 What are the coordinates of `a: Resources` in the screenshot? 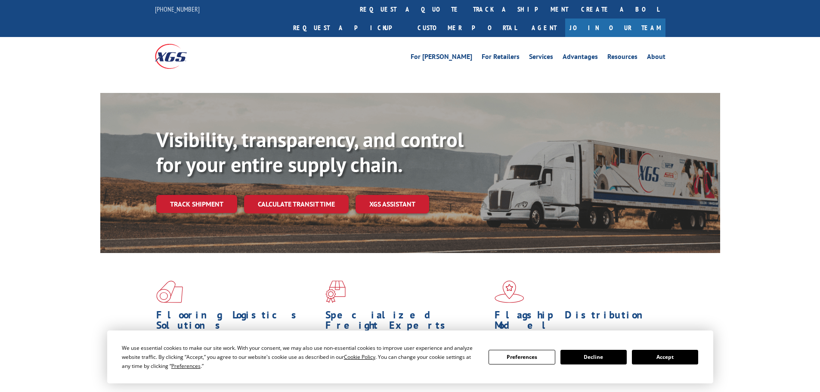 It's located at (622, 58).